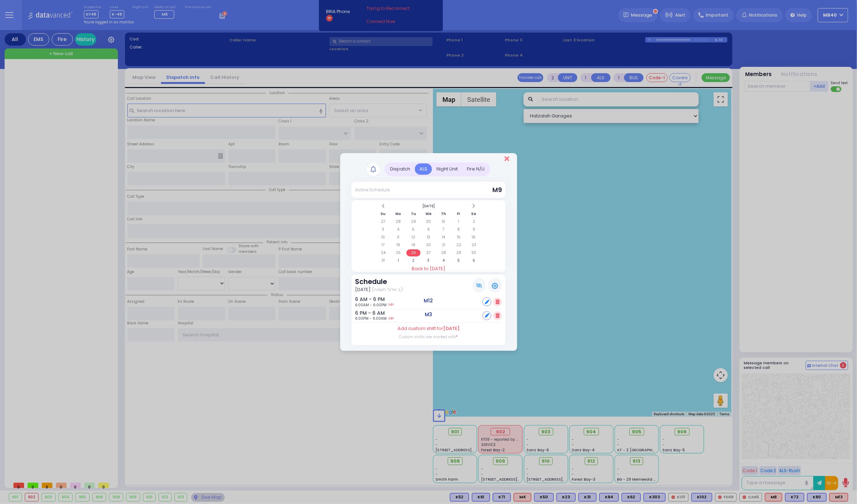 The image size is (857, 504). What do you see at coordinates (444, 245) in the screenshot?
I see `td: 21` at bounding box center [444, 245].